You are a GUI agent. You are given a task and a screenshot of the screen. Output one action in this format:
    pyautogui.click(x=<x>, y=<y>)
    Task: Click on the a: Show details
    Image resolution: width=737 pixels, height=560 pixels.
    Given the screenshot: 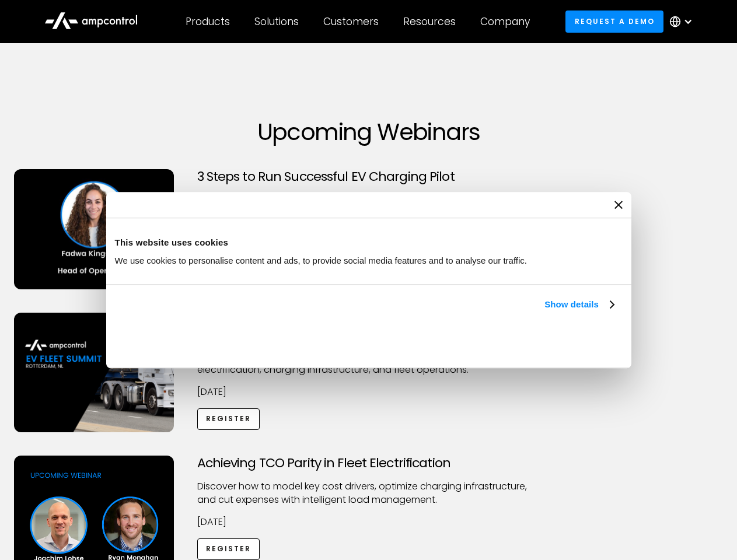 What is the action you would take?
    pyautogui.click(x=579, y=304)
    